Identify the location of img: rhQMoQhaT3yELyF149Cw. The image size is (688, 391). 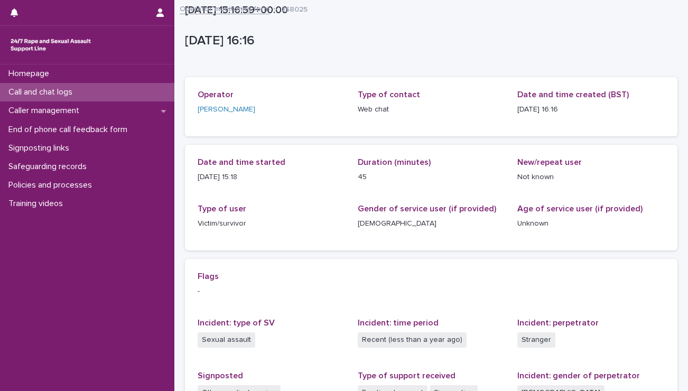
(51, 45).